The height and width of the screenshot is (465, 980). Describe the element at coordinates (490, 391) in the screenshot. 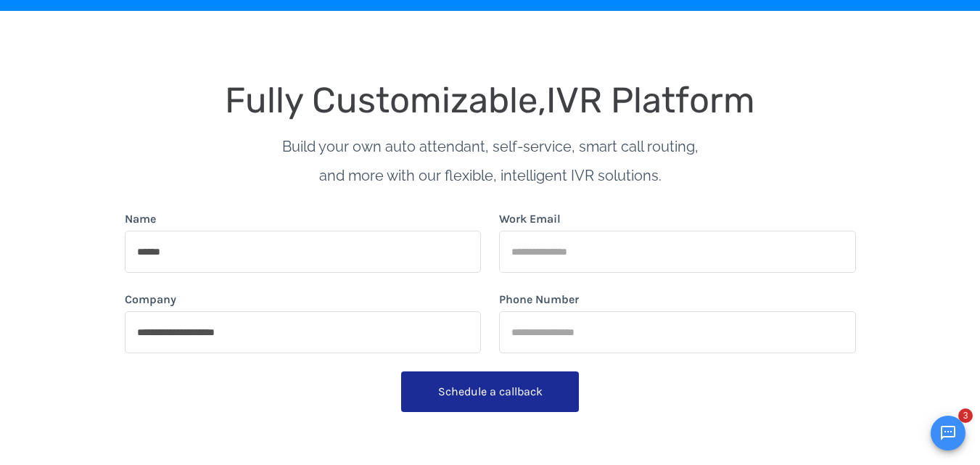

I see `span: Schedule a callback` at that location.